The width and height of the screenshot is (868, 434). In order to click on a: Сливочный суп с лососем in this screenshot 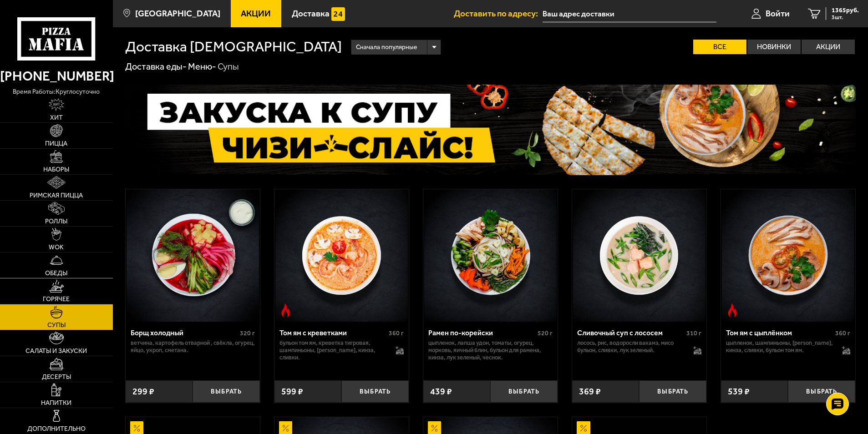, I will do `click(639, 255)`.